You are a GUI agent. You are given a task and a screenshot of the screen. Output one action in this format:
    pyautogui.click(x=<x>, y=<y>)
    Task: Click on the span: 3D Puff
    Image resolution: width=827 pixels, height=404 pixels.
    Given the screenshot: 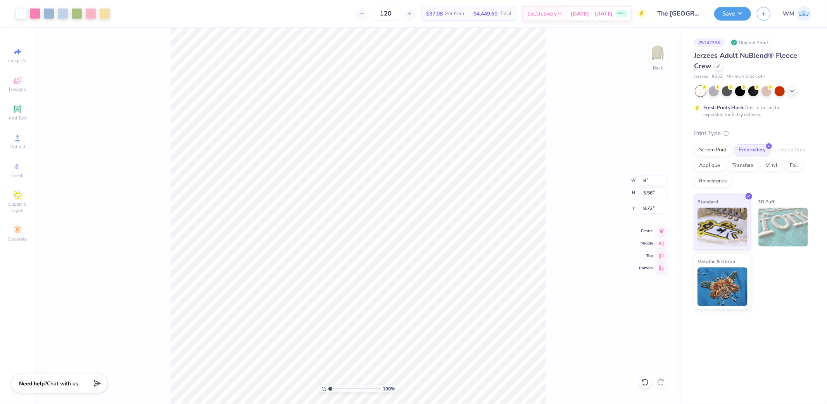 What is the action you would take?
    pyautogui.click(x=766, y=201)
    